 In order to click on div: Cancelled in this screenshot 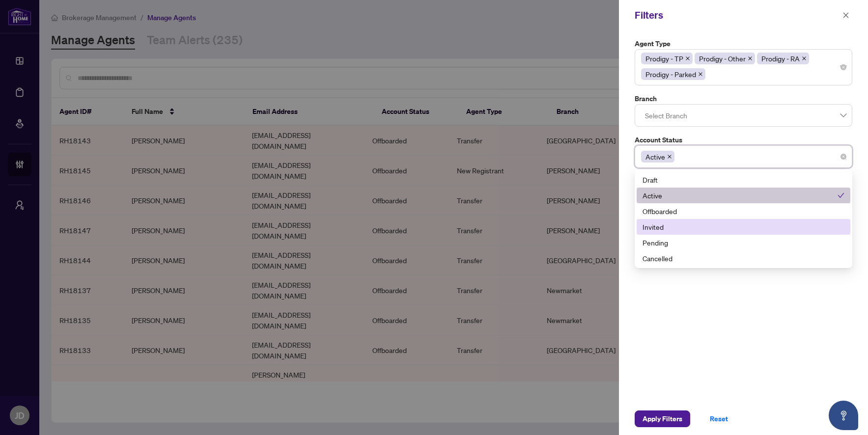, I will do `click(743, 258)`.